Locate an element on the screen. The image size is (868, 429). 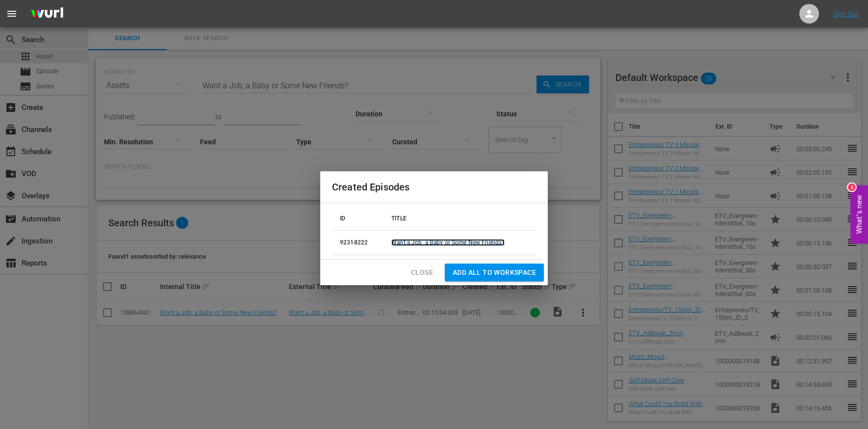
div: 2 is located at coordinates (852, 188).